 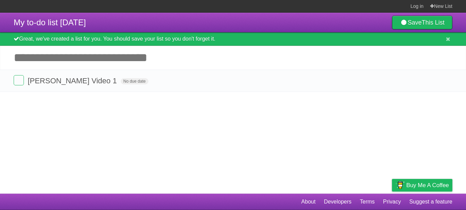 I want to click on img: Buy me a coffee, so click(x=400, y=185).